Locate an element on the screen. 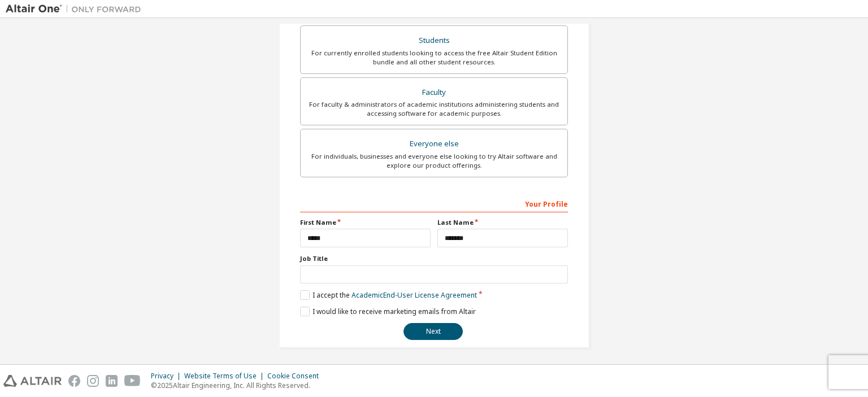 Image resolution: width=868 pixels, height=397 pixels. button: Next is located at coordinates (433, 331).